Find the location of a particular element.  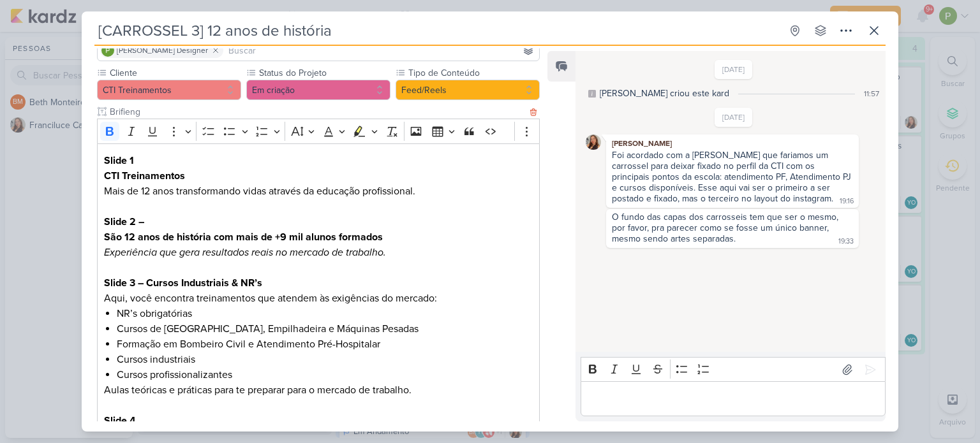

input: Buscar is located at coordinates (381, 50).